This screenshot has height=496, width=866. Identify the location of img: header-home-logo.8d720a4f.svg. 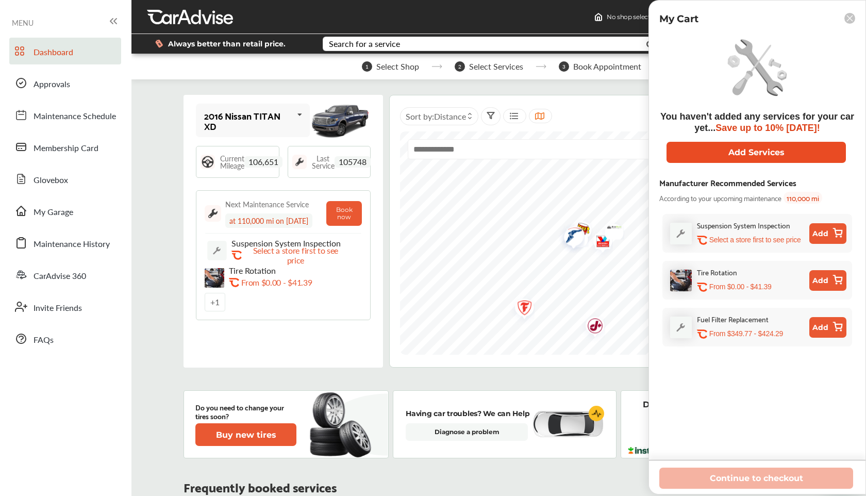
(598, 17).